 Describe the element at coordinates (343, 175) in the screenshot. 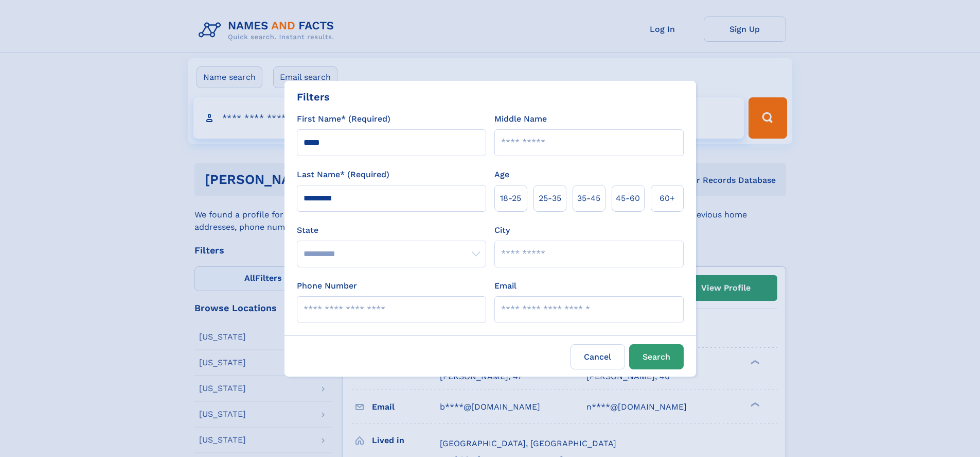

I see `label: Last Name* (Required)` at that location.